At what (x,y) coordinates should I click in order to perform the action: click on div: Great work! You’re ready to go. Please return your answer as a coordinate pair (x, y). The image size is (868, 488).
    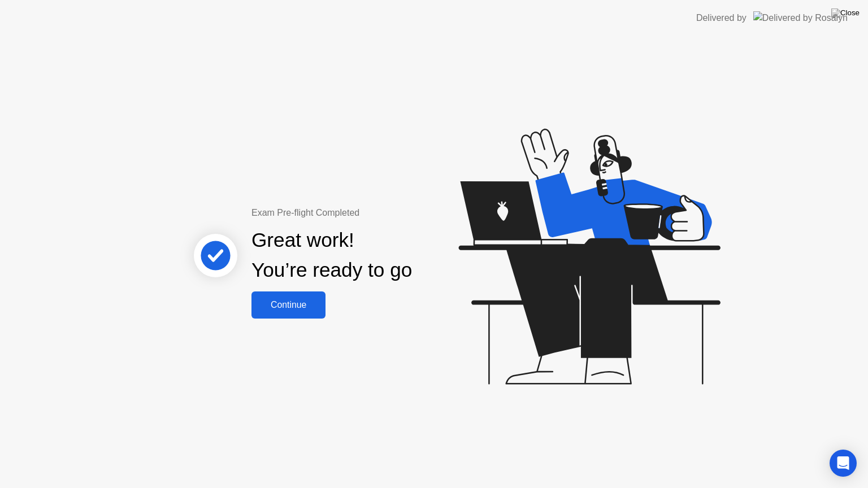
    Looking at the image, I should click on (331, 255).